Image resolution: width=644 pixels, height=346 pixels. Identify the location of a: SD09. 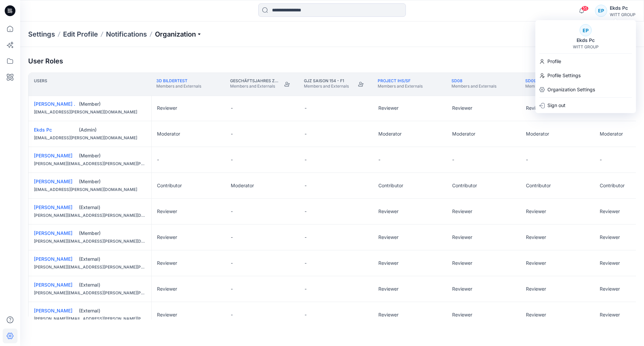
(531, 80).